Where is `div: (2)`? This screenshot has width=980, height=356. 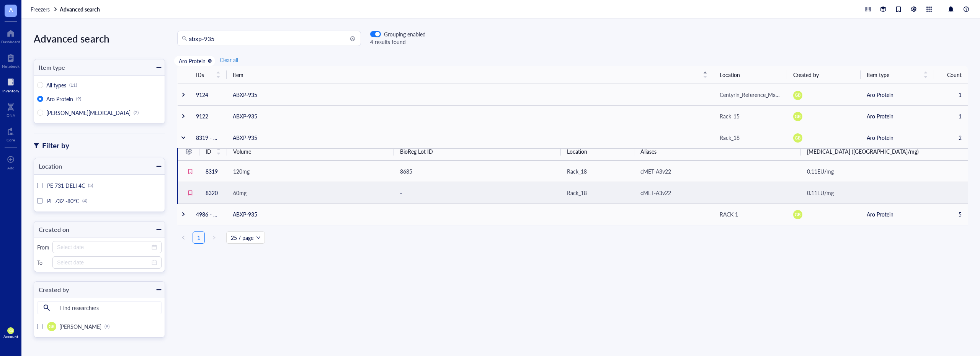
div: (2) is located at coordinates (136, 112).